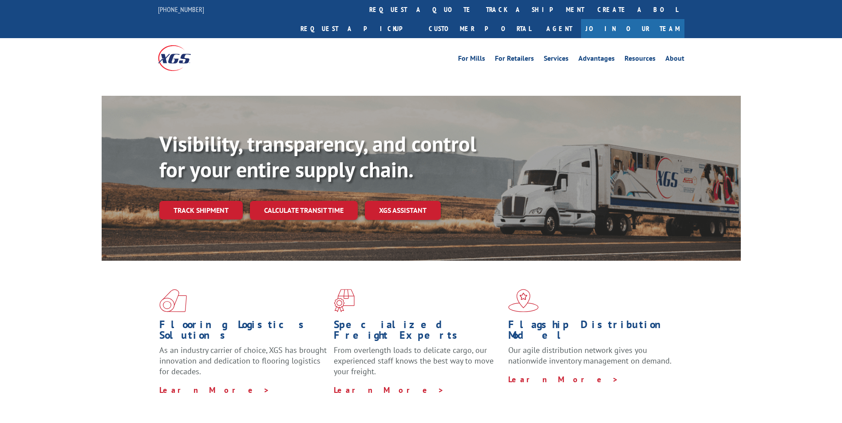 The width and height of the screenshot is (842, 423). I want to click on a: Customer Portal, so click(480, 28).